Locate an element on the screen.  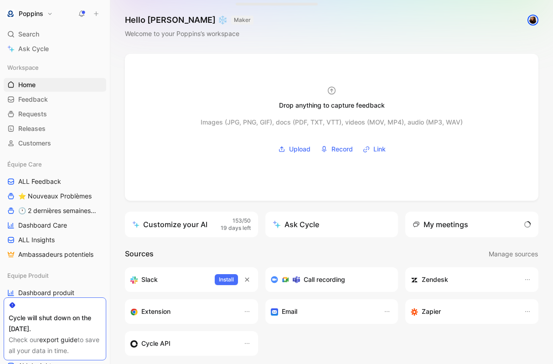
img: avatar is located at coordinates (533, 20).